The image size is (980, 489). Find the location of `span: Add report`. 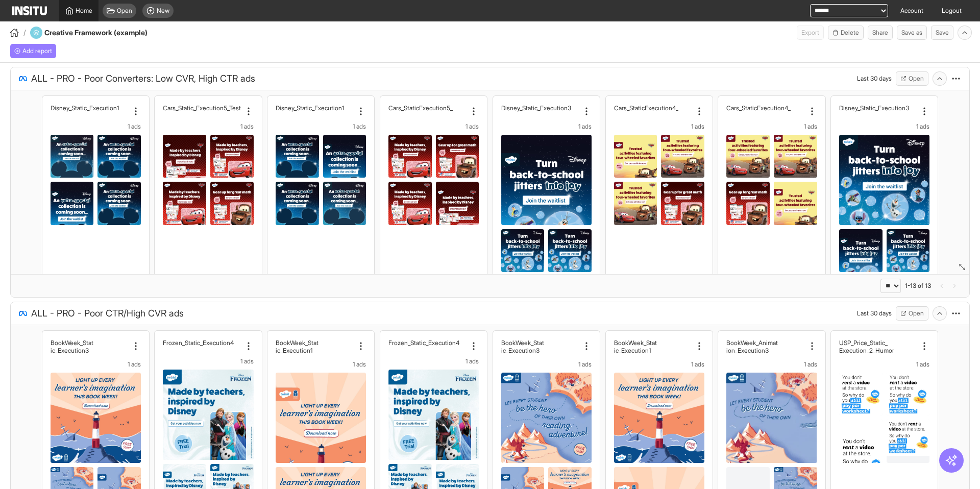

span: Add report is located at coordinates (37, 51).